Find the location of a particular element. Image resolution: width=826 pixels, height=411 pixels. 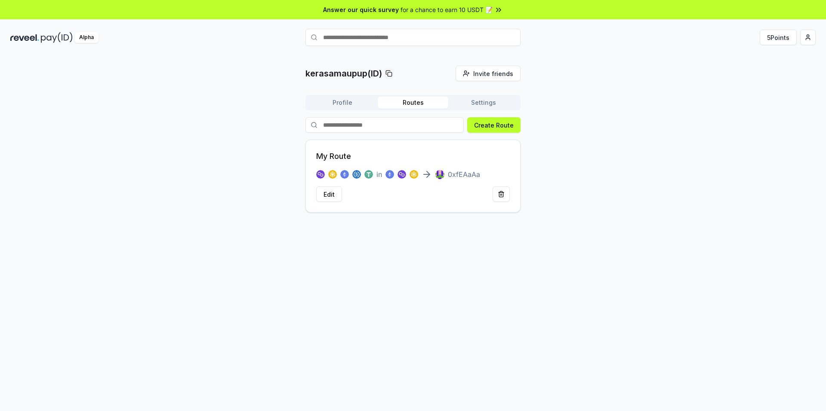

button: Settings is located at coordinates (483, 103).